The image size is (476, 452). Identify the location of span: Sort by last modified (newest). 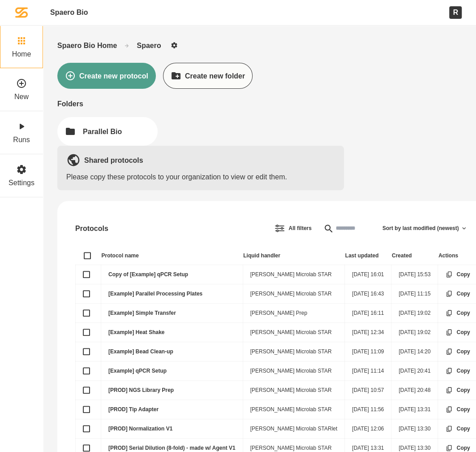
(420, 228).